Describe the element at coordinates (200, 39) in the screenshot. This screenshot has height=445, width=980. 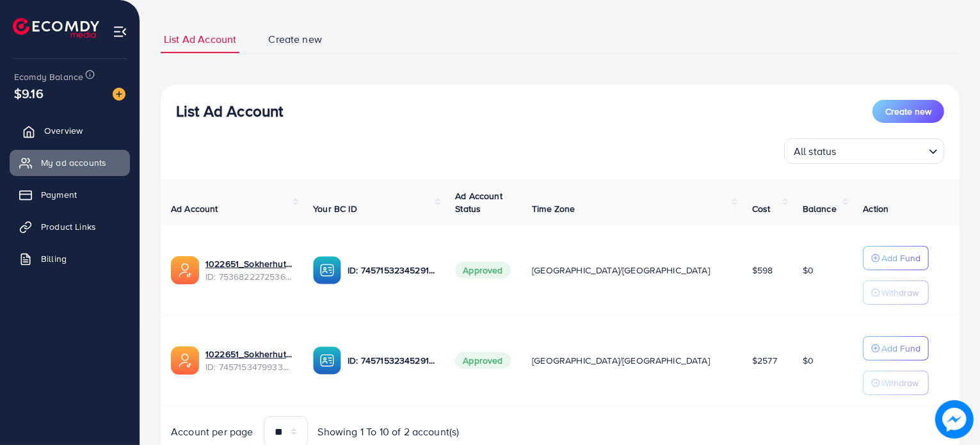
I see `span: List Ad Account` at that location.